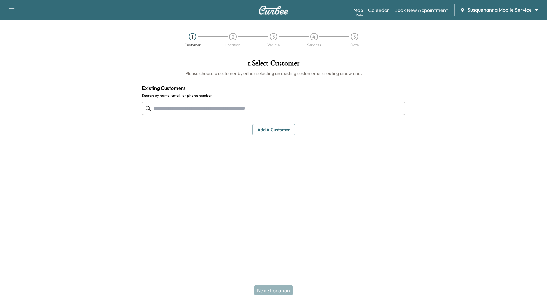  What do you see at coordinates (358, 10) in the screenshot?
I see `a: MapBeta` at bounding box center [358, 10].